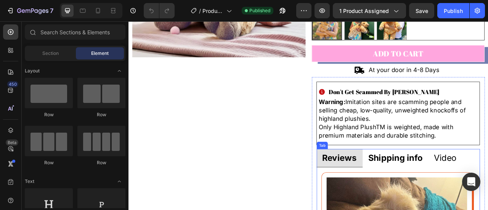 This screenshot has height=210, width=488. What do you see at coordinates (343, 140) in the screenshot?
I see `p: Only Highland PlushTM is weighted, made with premium materials and durable stitching.` at bounding box center [343, 140].